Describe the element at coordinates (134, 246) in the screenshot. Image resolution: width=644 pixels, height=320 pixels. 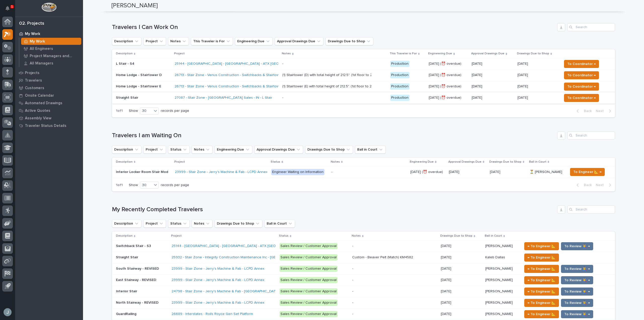
I see `p: Switchback Stair - S3` at that location.